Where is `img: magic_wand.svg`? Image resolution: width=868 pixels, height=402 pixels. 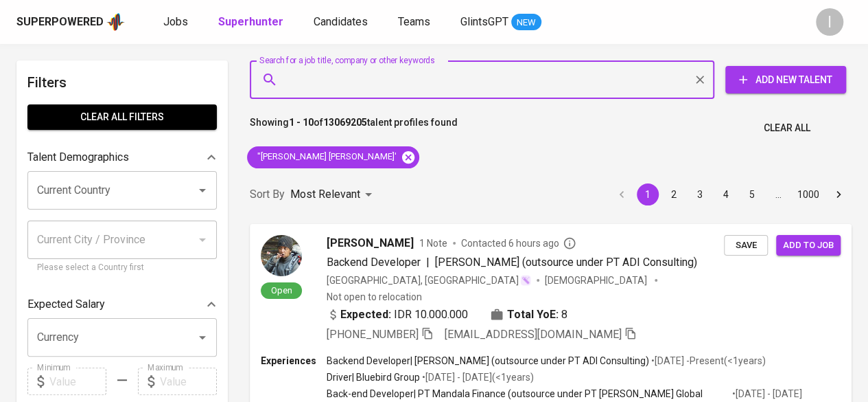
img: magic_wand.svg is located at coordinates (525, 280).